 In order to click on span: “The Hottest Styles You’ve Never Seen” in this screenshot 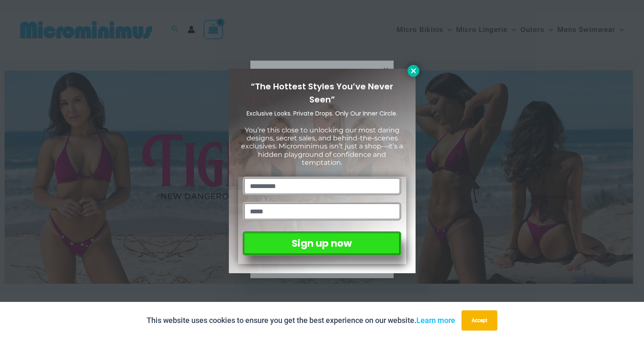, I will do `click(322, 93)`.